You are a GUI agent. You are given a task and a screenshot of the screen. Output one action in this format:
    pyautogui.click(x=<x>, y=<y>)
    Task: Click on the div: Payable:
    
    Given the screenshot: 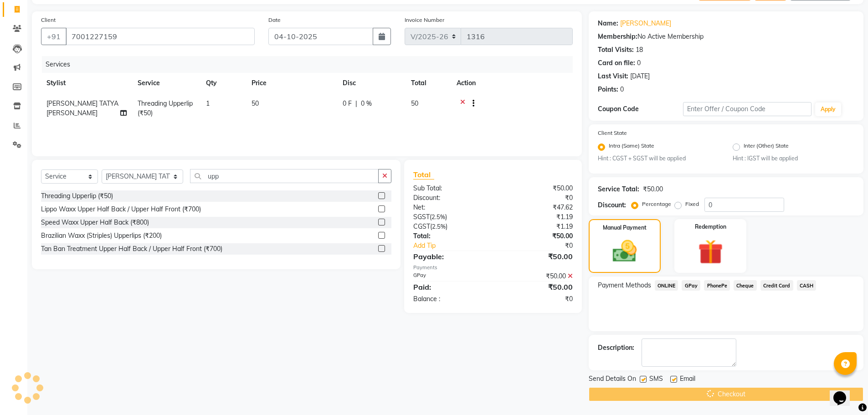 What is the action you would take?
    pyautogui.click(x=450, y=256)
    